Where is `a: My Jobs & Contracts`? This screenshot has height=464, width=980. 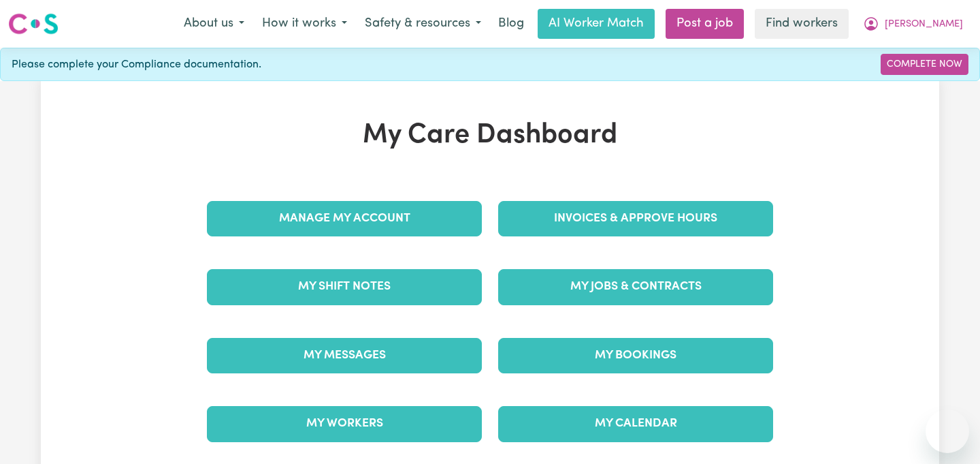 a: My Jobs & Contracts is located at coordinates (635, 287).